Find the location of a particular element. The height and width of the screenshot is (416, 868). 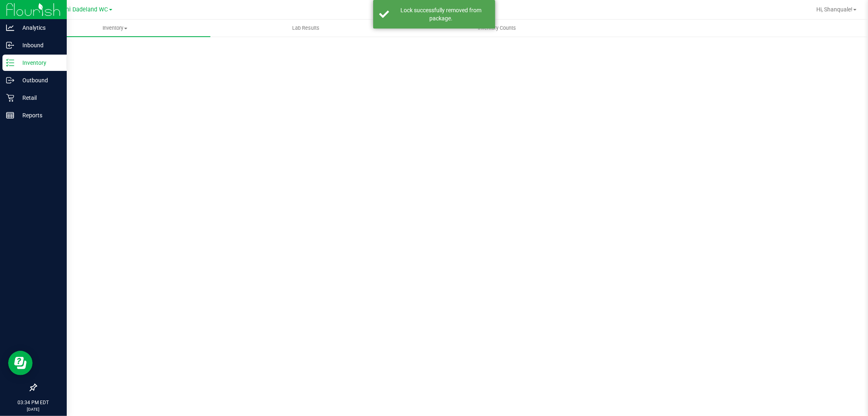

div: Lock successfully removed from package. is located at coordinates (441, 14).